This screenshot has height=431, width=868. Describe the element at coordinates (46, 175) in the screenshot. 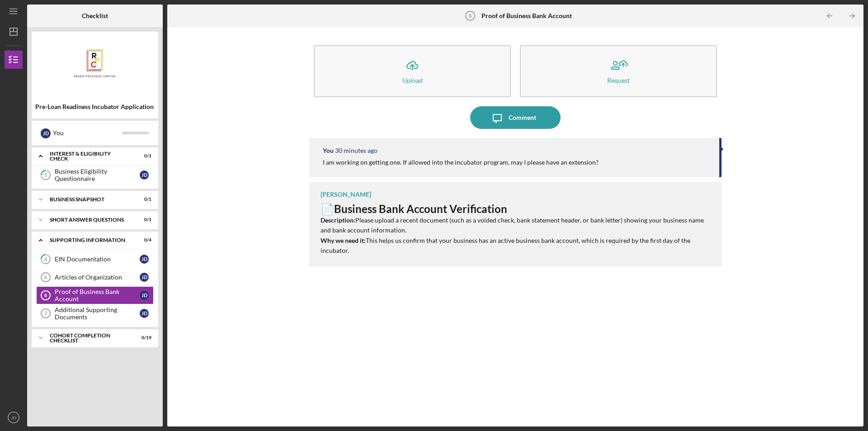

I see `tspan: 1` at that location.